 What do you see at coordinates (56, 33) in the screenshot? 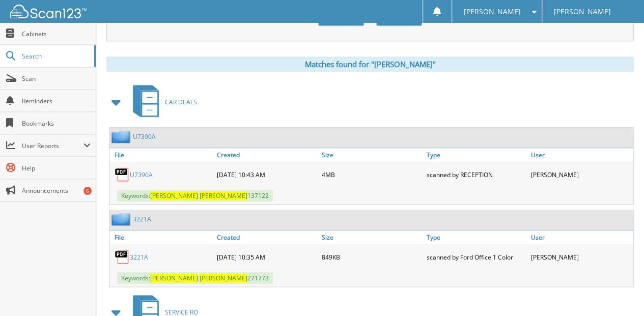
I see `span: Cabinets` at bounding box center [56, 33].